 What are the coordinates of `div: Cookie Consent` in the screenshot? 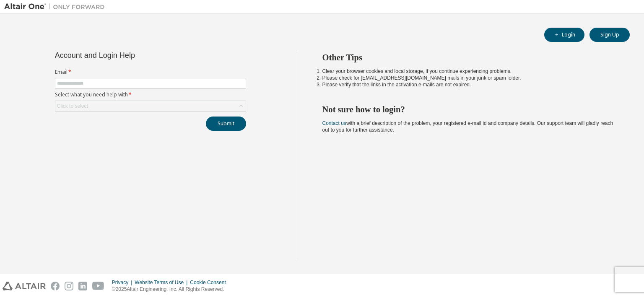 It's located at (210, 282).